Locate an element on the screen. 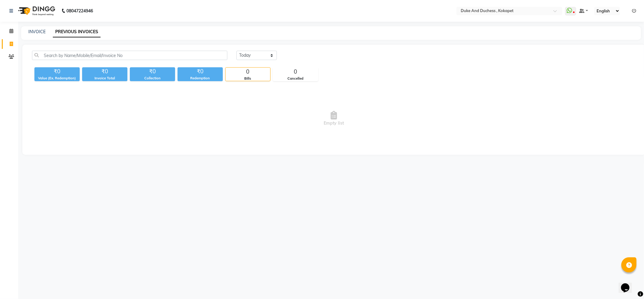 The height and width of the screenshot is (299, 644). div: Value (Ex. Redemption) is located at coordinates (57, 78).